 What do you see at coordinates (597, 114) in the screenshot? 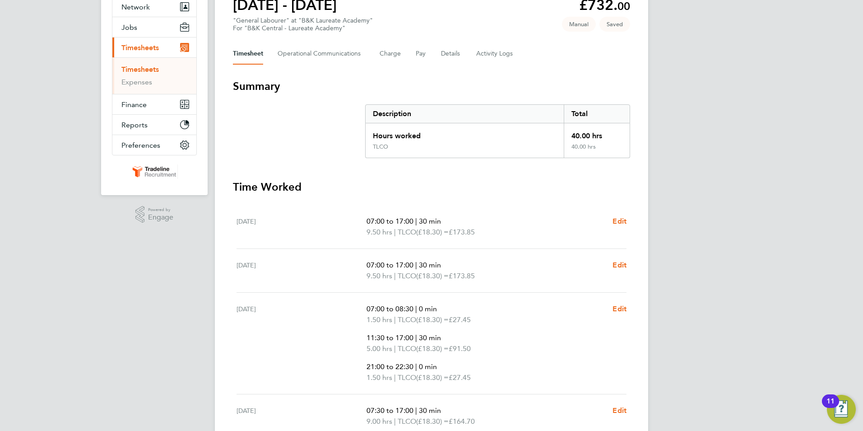
I see `div: Total` at bounding box center [597, 114].